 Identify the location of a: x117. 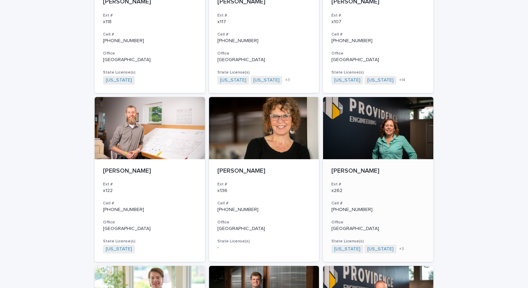
(221, 22).